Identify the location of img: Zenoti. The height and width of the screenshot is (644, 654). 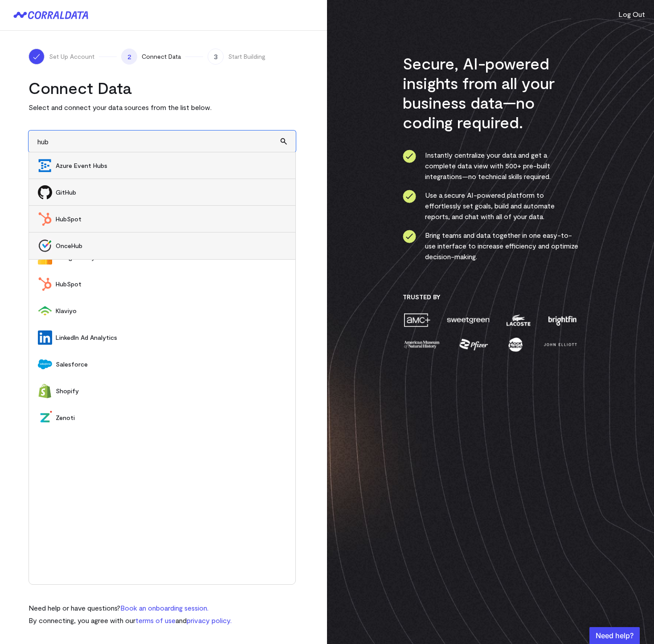
(45, 418).